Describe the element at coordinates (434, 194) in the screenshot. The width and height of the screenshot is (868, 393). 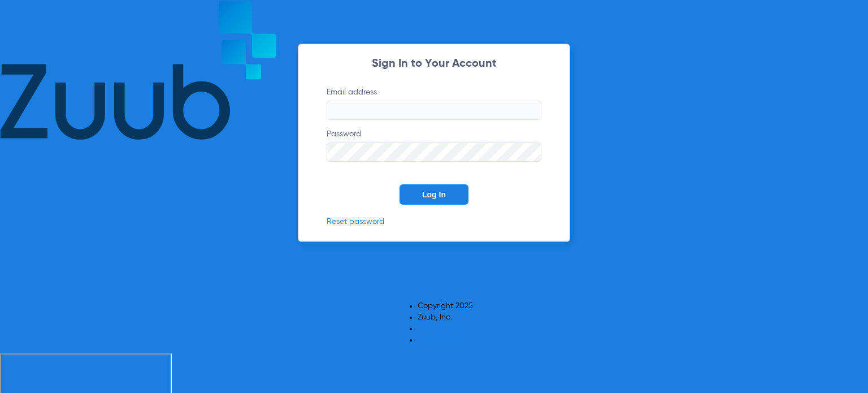
I see `span: Log In` at that location.